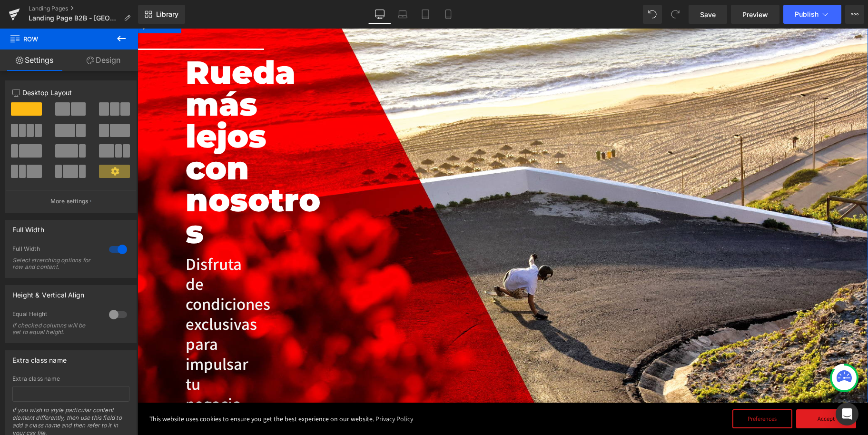 The width and height of the screenshot is (868, 435). Describe the element at coordinates (124, 124) in the screenshot. I see `h1: Rueda más lejos con nosotros` at that location.